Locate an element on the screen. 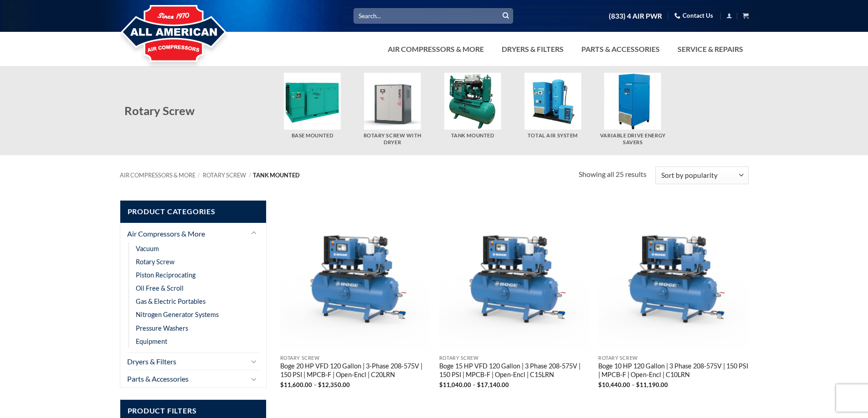 The width and height of the screenshot is (868, 418). nav: Breadcrumb is located at coordinates (349, 175).